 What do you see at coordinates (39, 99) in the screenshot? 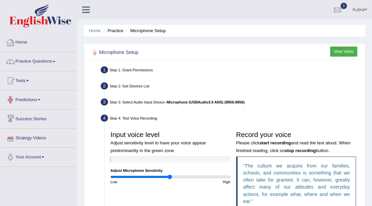
I see `a: Predictions` at bounding box center [39, 99].